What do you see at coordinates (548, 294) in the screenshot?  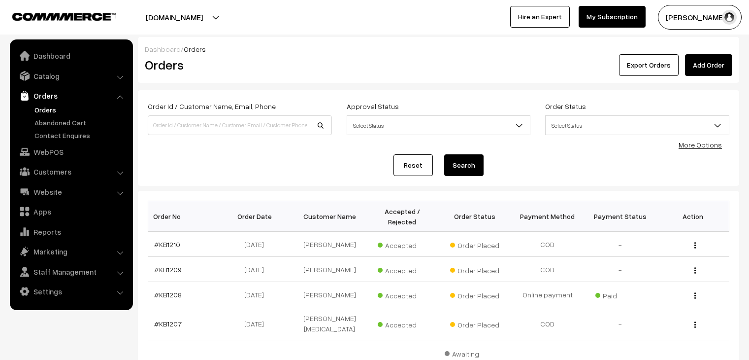 I see `td: Online payment` at bounding box center [548, 294].